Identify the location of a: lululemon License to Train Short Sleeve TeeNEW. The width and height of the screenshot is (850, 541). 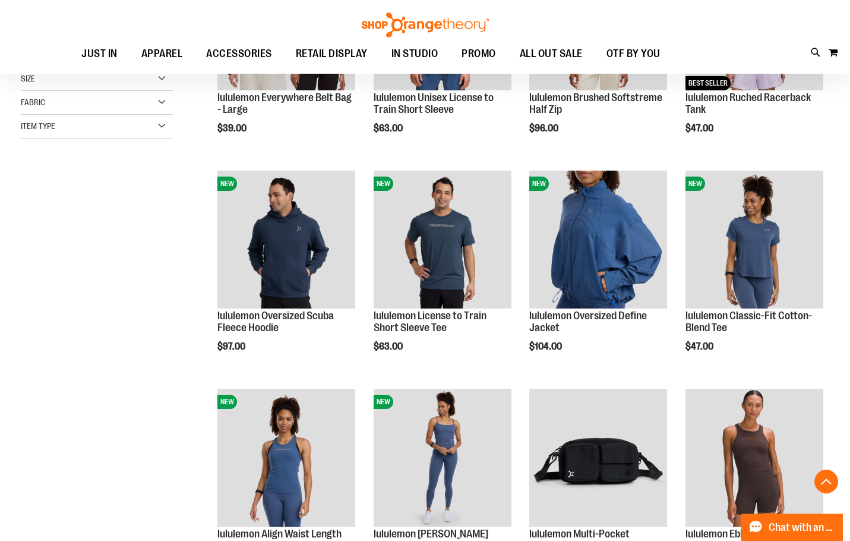
(443, 240).